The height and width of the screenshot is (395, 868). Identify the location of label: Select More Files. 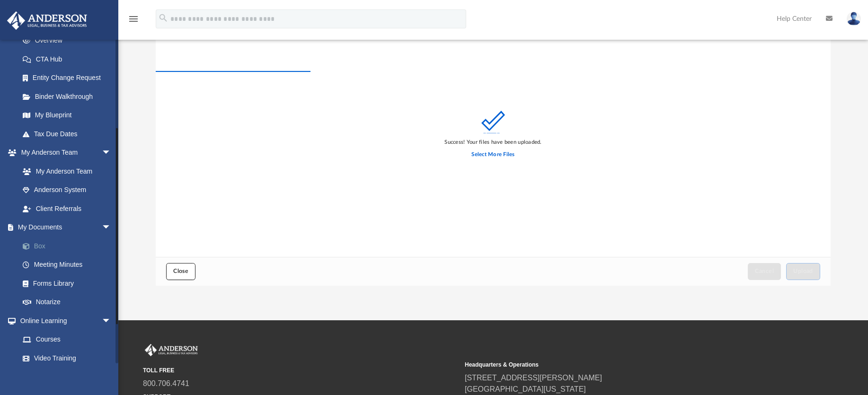
(492, 154).